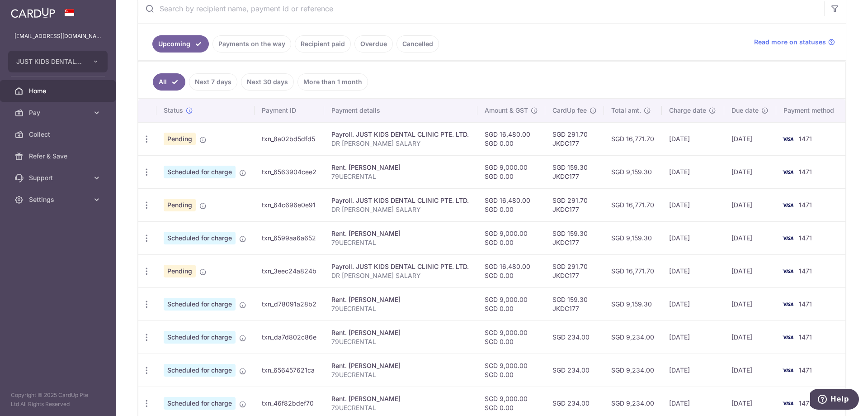  I want to click on td: txn_6599aa6a652, so click(289, 237).